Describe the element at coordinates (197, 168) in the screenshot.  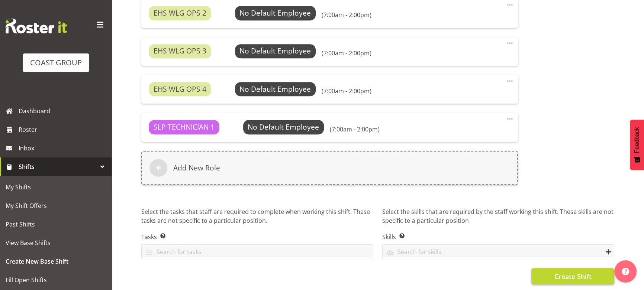
I see `h6: Add New Role` at that location.